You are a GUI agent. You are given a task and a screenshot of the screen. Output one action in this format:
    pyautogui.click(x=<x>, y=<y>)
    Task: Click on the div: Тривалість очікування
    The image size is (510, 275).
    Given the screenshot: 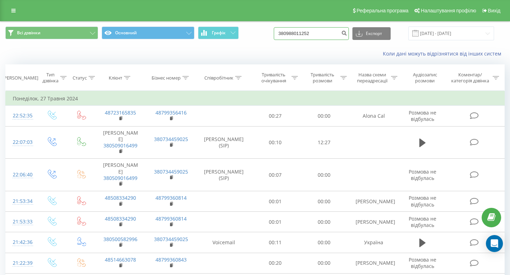 What is the action you would take?
    pyautogui.click(x=274, y=78)
    